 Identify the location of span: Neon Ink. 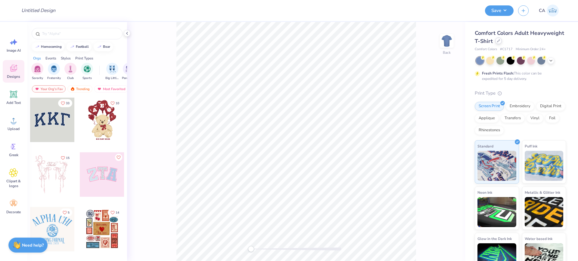
(484, 193).